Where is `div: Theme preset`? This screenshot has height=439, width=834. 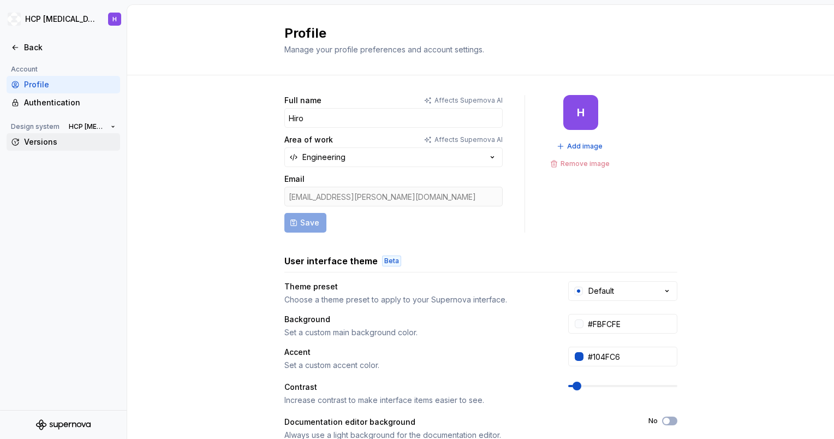
div: Theme preset is located at coordinates (311, 287).